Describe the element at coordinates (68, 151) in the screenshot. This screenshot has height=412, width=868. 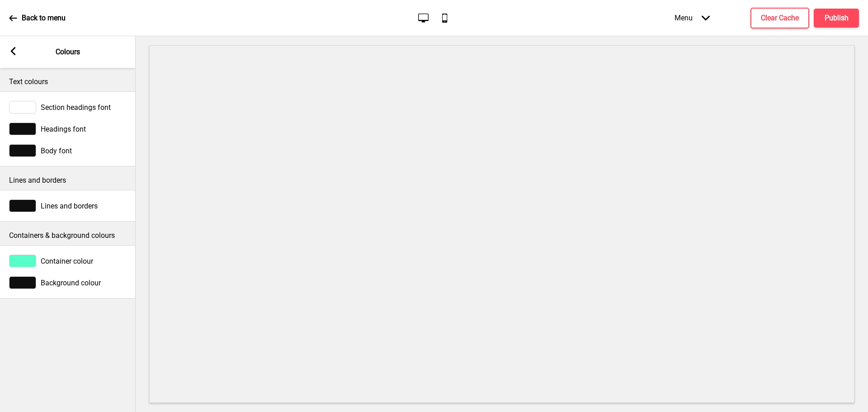
I see `div: Body font` at that location.